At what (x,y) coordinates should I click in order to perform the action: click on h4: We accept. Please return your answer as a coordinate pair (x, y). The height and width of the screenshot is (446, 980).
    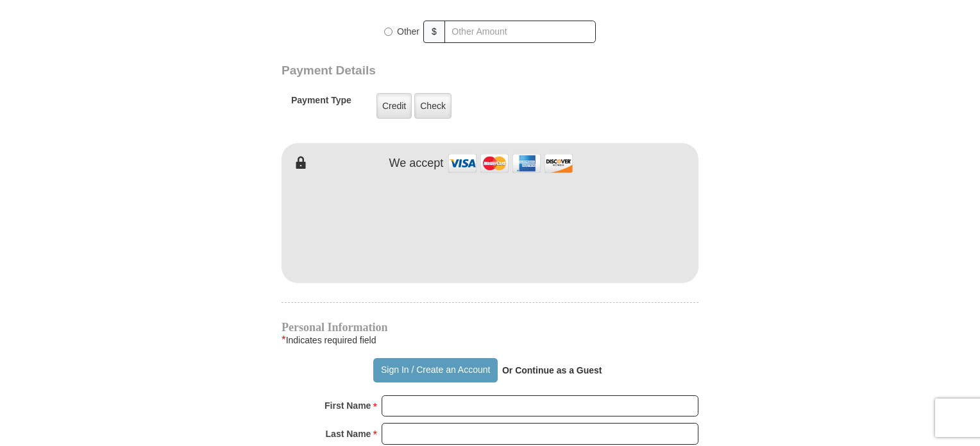
    Looking at the image, I should click on (416, 163).